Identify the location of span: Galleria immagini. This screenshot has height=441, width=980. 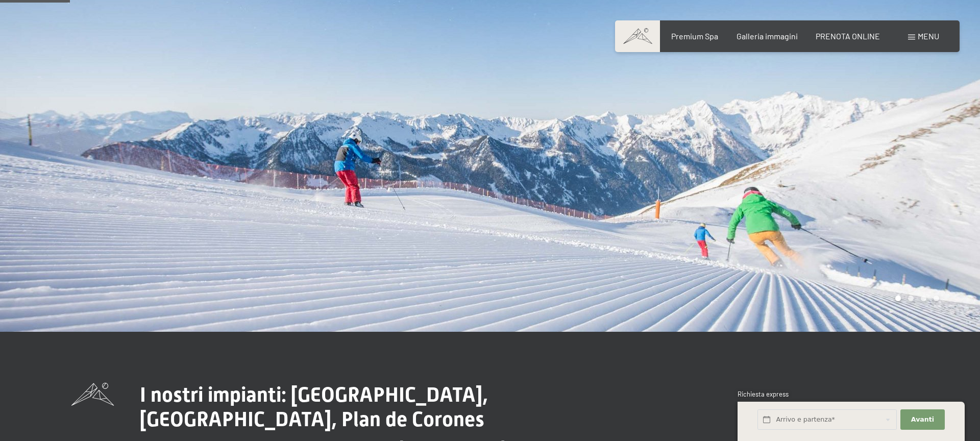
(767, 36).